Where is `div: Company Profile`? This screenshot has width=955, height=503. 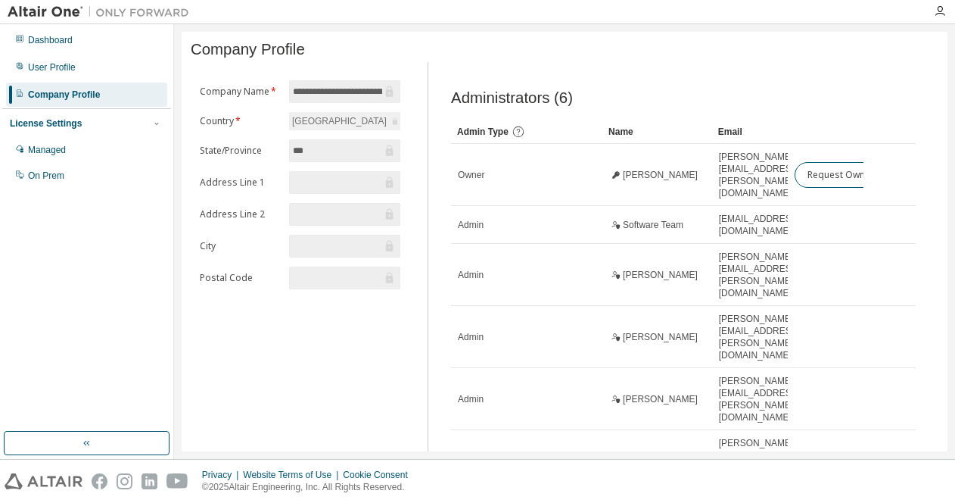 div: Company Profile is located at coordinates (64, 95).